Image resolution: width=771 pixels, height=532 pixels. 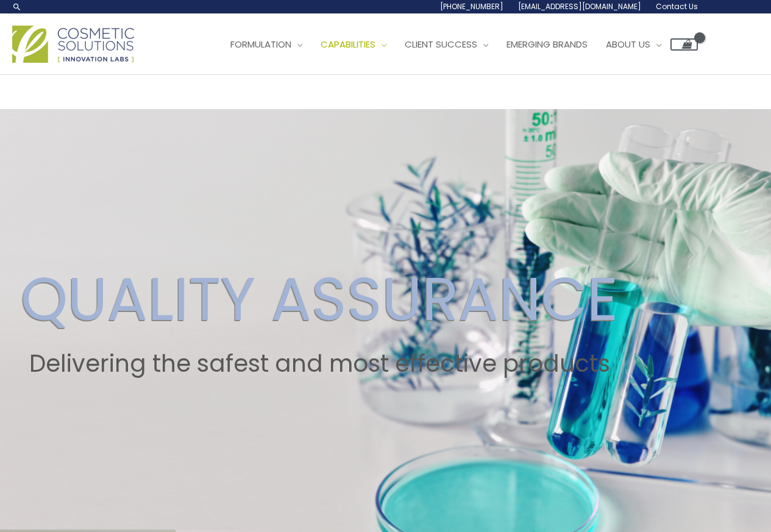 I want to click on img: Cosmetic Solutions Logo, so click(x=73, y=44).